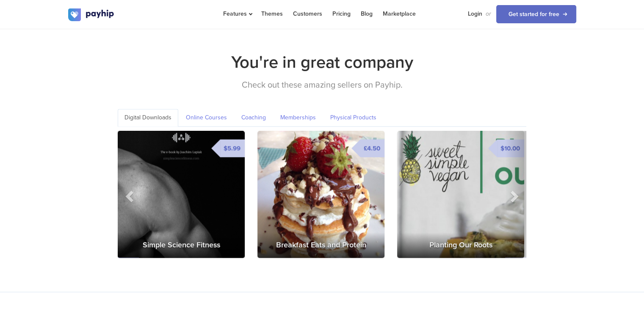  Describe the element at coordinates (181, 195) in the screenshot. I see `img: Simple Science Fitness` at that location.